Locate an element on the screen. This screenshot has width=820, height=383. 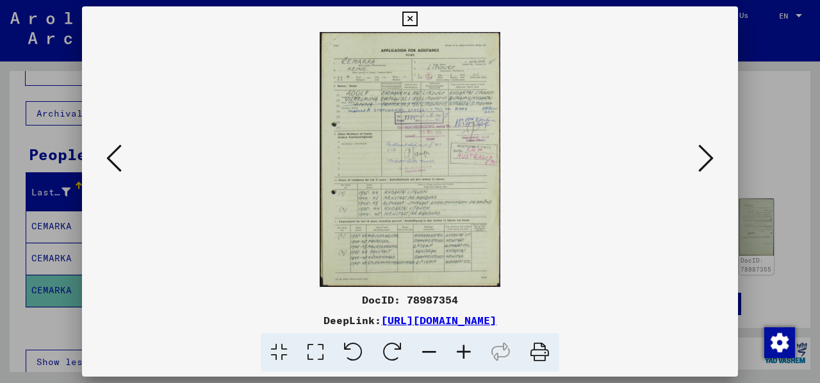
div: DeepLink: is located at coordinates (410, 320).